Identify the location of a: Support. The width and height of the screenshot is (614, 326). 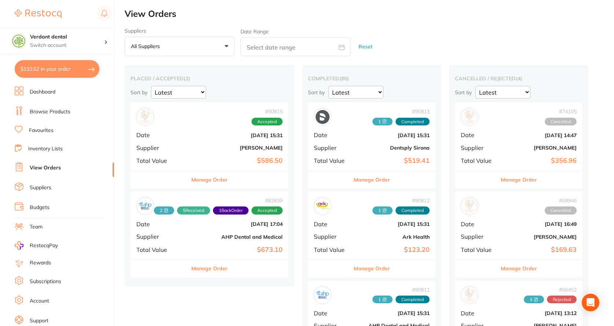
(39, 321).